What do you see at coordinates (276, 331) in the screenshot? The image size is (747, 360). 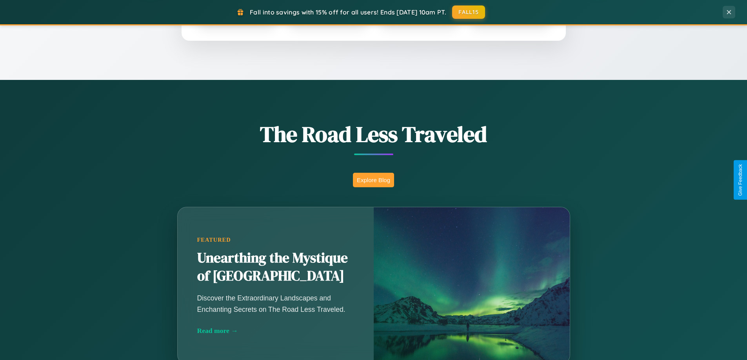 I see `div: Read more →` at bounding box center [276, 331].